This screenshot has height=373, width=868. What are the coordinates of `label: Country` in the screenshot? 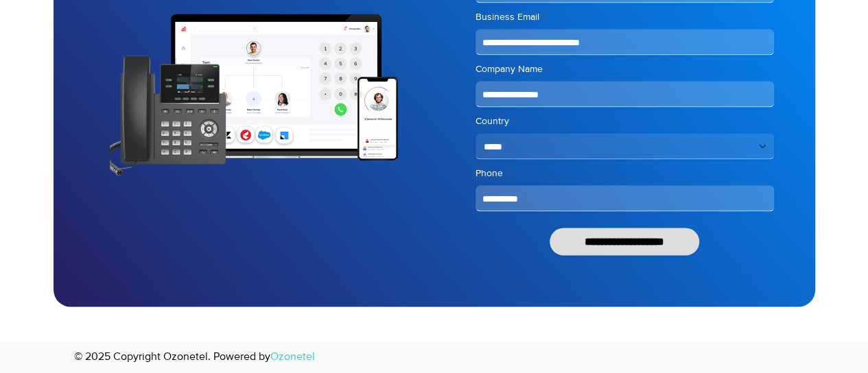 It's located at (624, 121).